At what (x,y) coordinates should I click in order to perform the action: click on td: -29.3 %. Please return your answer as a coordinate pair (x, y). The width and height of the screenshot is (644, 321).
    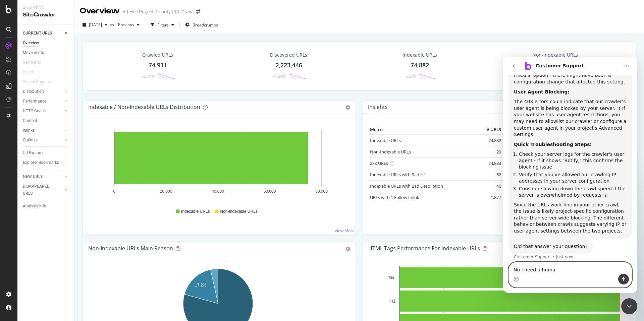
    Looking at the image, I should click on (519, 152).